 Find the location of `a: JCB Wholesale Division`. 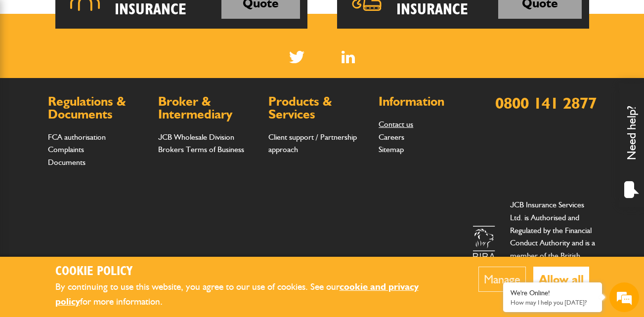

a: JCB Wholesale Division is located at coordinates (196, 137).